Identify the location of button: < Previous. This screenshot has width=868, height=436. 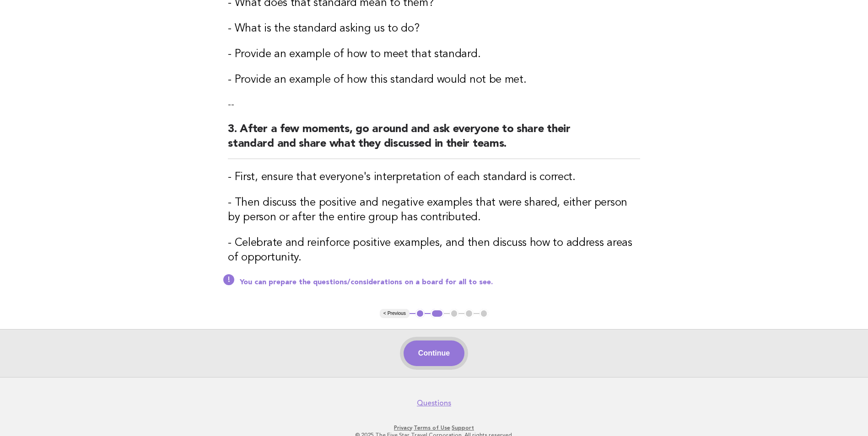
(394, 313).